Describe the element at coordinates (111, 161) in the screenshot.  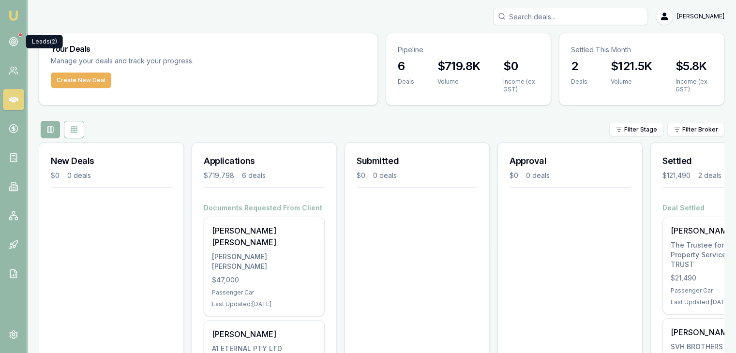
I see `h3: New Deals` at that location.